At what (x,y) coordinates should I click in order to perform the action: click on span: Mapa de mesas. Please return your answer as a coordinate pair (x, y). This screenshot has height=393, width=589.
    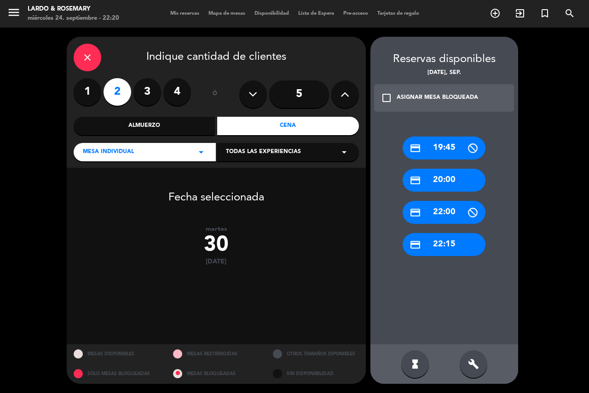
    Looking at the image, I should click on (227, 13).